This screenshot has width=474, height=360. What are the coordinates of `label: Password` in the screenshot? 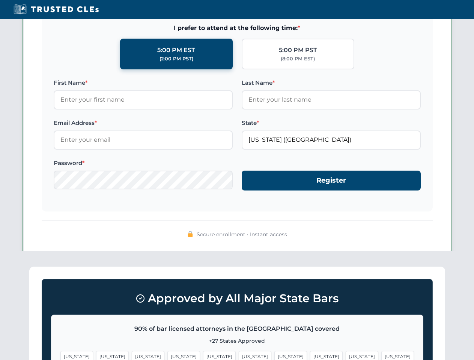 It's located at (143, 163).